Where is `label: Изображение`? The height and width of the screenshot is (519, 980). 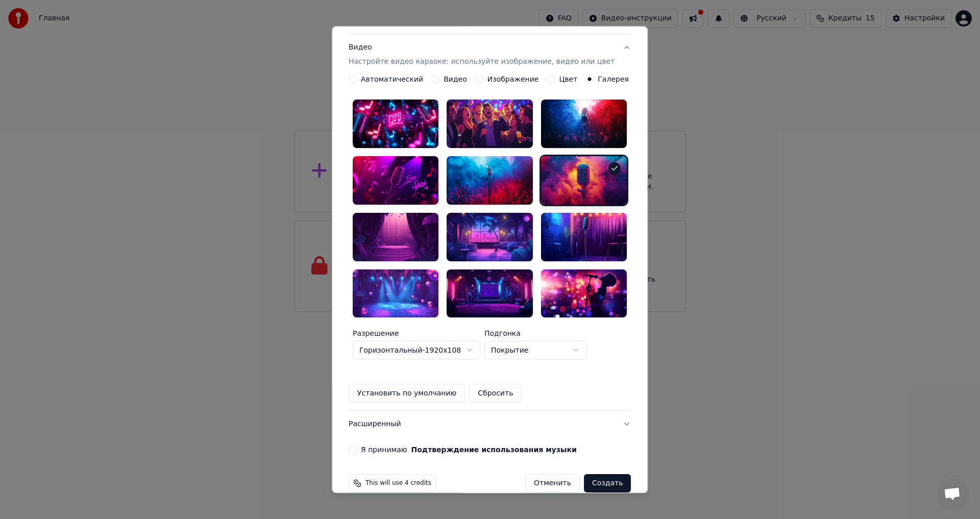
label: Изображение is located at coordinates (513, 80).